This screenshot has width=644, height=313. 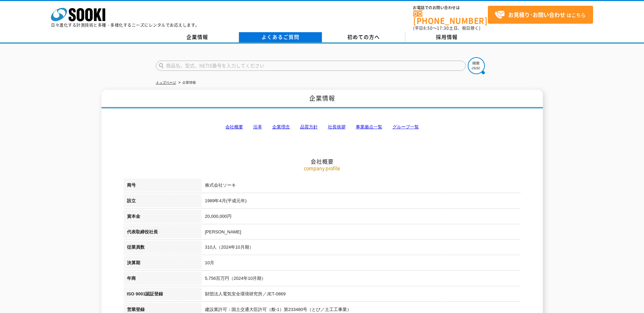 I want to click on h2: 会社概要, so click(x=322, y=127).